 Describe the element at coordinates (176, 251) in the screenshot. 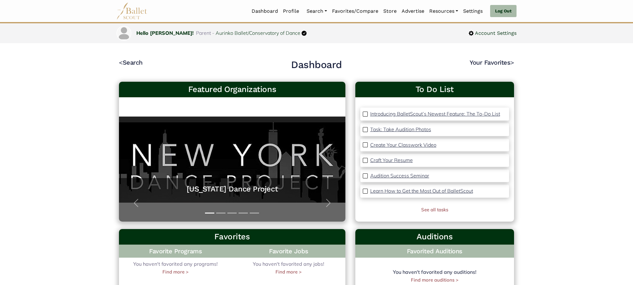

I see `h4: Favorite Programs` at that location.